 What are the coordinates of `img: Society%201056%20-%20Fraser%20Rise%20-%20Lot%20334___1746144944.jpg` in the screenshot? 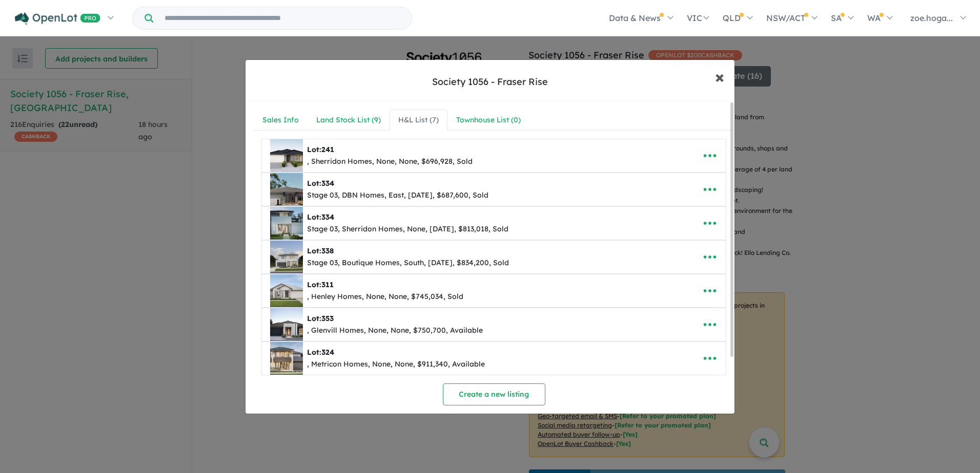 It's located at (286, 190).